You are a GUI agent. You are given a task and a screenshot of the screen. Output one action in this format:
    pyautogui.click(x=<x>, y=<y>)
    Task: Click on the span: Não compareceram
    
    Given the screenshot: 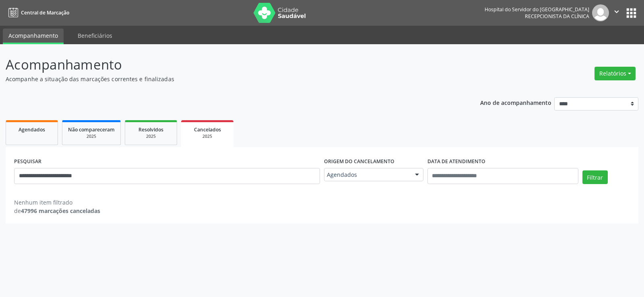 What is the action you would take?
    pyautogui.click(x=91, y=130)
    